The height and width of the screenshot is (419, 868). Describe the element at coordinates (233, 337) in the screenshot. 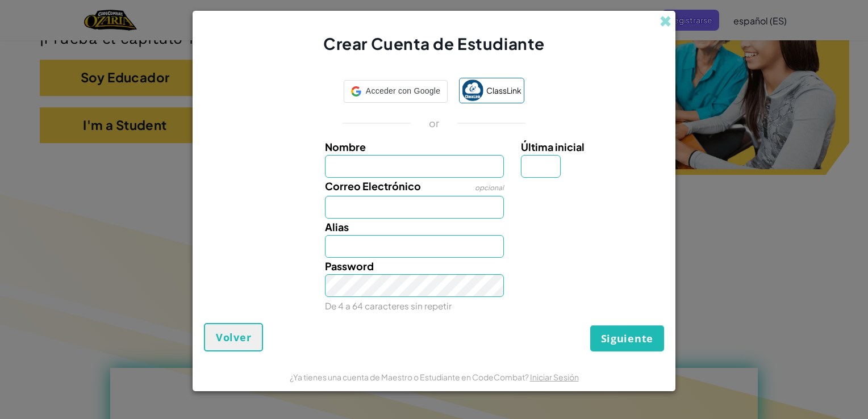

I see `span: Volver` at that location.